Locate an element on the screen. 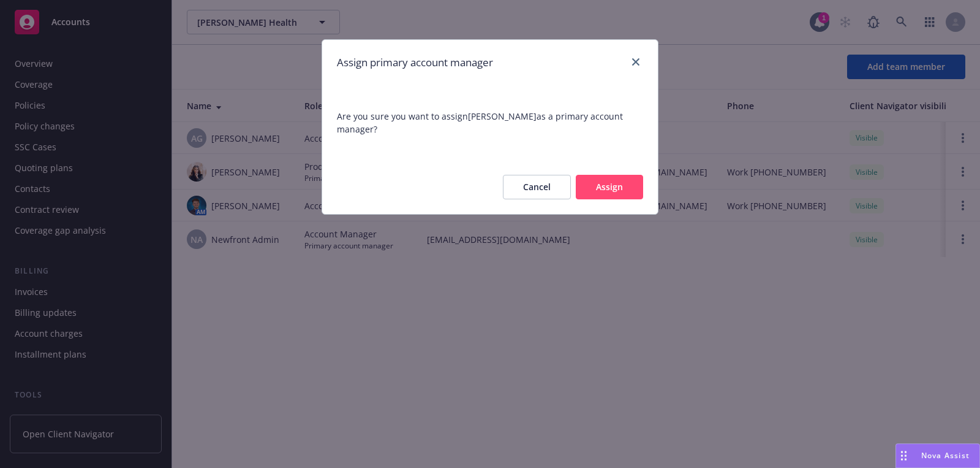 The height and width of the screenshot is (468, 980). h1: Assign primary account manager is located at coordinates (414, 63).